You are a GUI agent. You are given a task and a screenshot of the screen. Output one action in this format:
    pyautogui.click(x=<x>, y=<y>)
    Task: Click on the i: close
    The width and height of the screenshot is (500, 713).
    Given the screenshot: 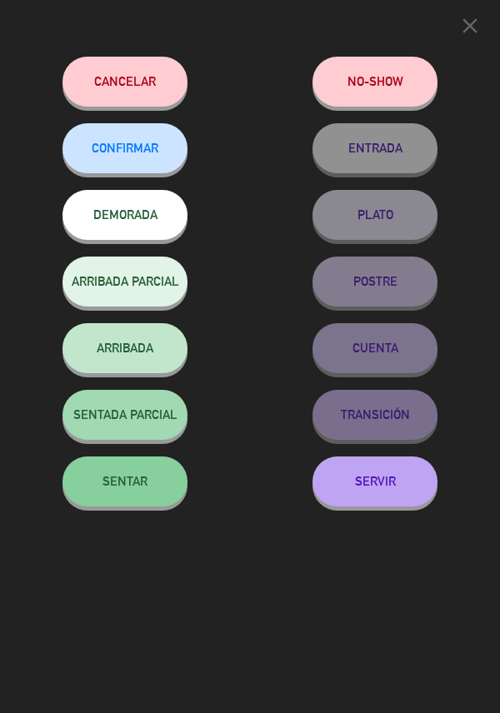 What is the action you would take?
    pyautogui.click(x=470, y=26)
    